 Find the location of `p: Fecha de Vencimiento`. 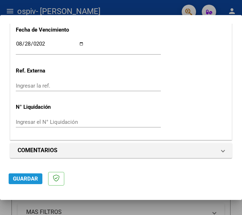

p: Fecha de Vencimiento is located at coordinates (47, 30).